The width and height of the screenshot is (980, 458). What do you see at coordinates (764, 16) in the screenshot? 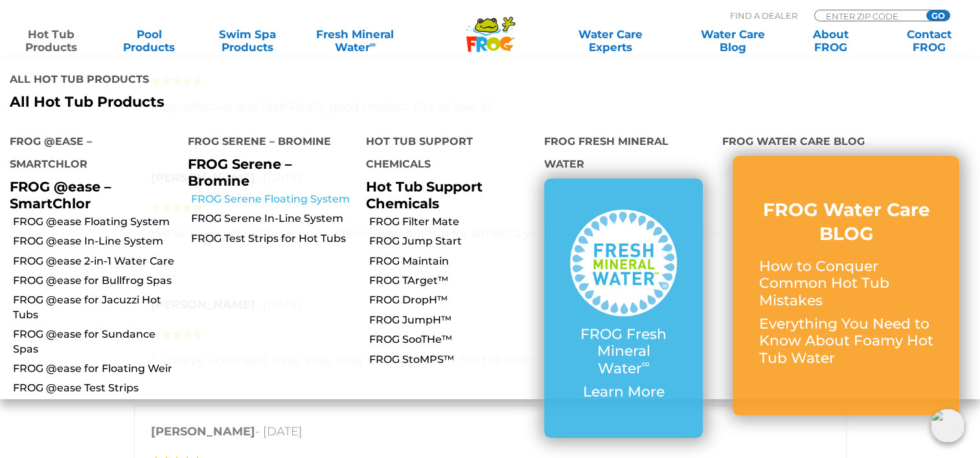
I see `p: Find A Dealer` at bounding box center [764, 16].